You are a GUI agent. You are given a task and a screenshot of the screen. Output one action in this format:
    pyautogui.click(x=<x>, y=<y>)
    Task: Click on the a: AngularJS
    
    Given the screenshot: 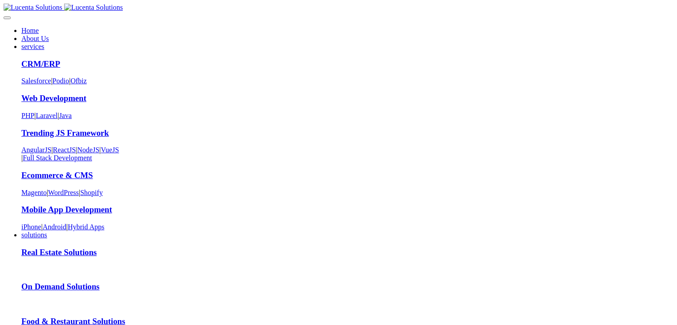 What is the action you would take?
    pyautogui.click(x=37, y=150)
    